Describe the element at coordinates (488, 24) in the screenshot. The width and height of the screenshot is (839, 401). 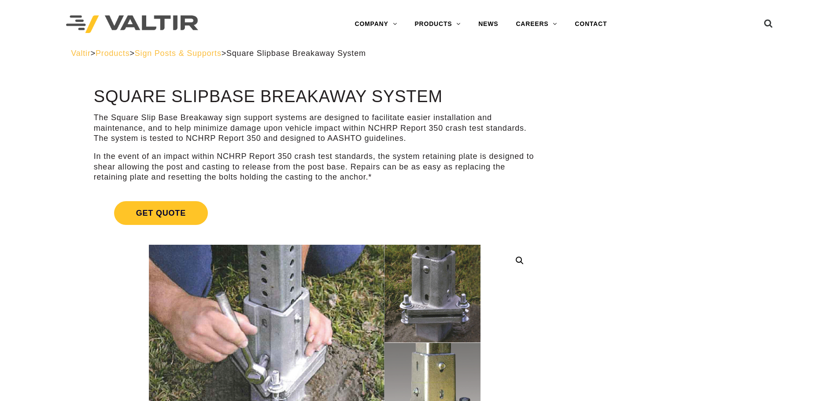
I see `a: NEWS` at that location.